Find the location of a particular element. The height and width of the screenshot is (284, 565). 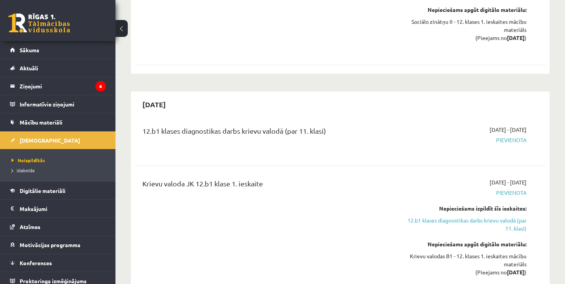

a: Izlabotās is located at coordinates (60, 170).